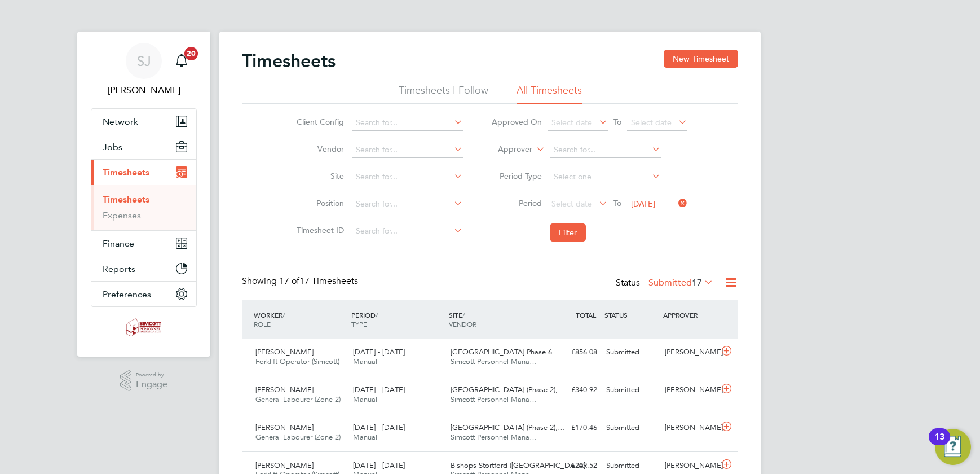 This screenshot has width=980, height=474. I want to click on span: Shaun Jex, so click(144, 91).